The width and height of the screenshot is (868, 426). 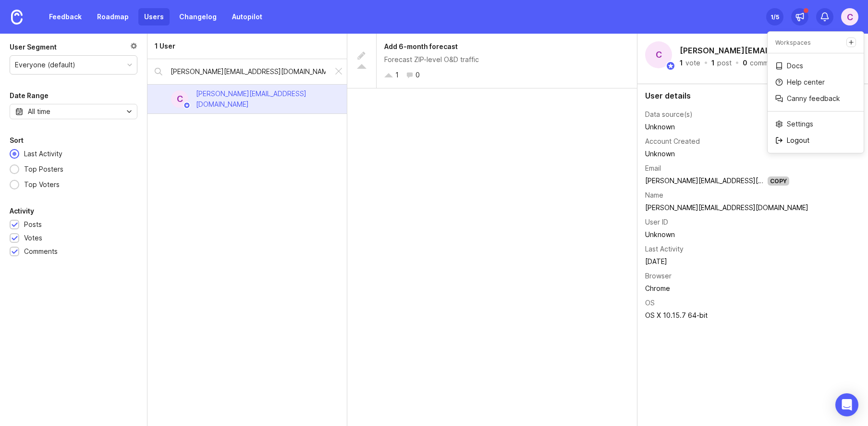 What do you see at coordinates (851, 42) in the screenshot?
I see `a: Create a new workspace` at bounding box center [851, 42].